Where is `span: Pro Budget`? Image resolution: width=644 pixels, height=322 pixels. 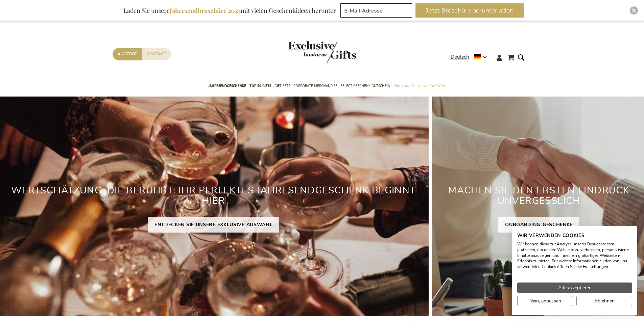 span: Pro Budget is located at coordinates (404, 86).